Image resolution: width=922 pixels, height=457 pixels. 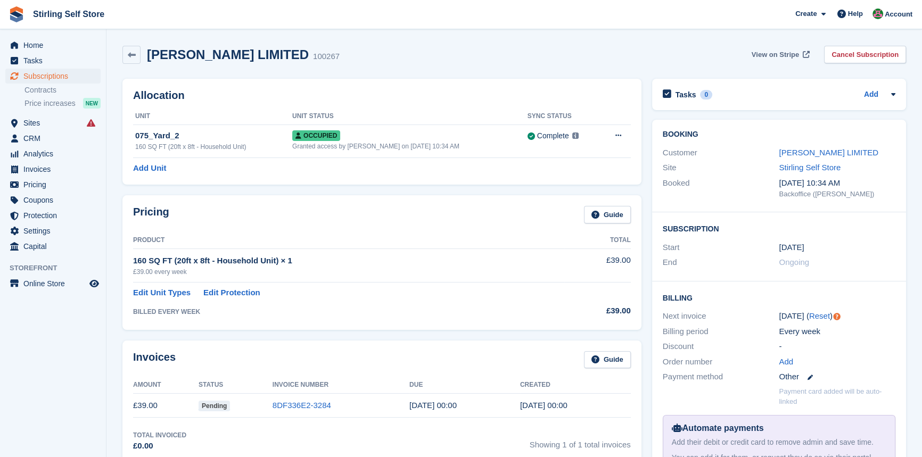 I want to click on span: Settings, so click(x=55, y=231).